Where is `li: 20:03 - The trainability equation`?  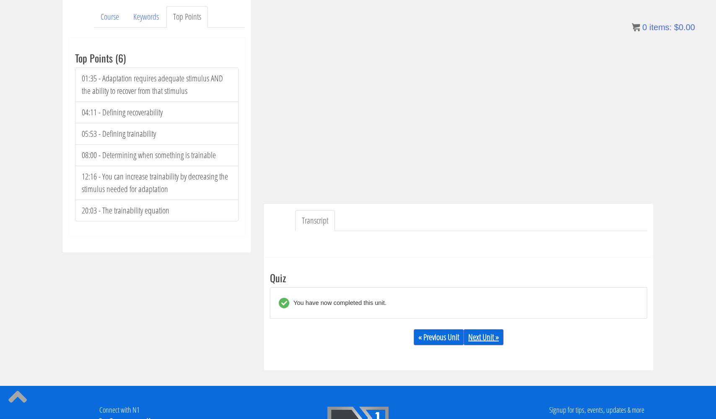 li: 20:03 - The trainability equation is located at coordinates (157, 210).